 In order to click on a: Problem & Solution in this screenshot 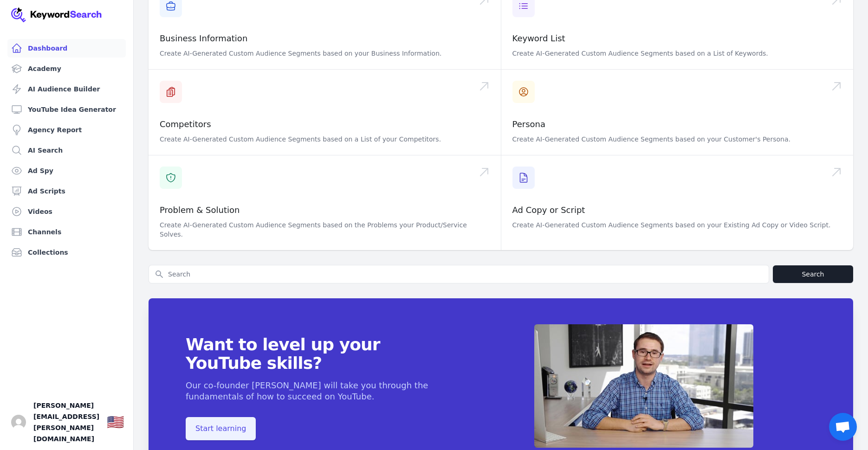, I will do `click(200, 210)`.